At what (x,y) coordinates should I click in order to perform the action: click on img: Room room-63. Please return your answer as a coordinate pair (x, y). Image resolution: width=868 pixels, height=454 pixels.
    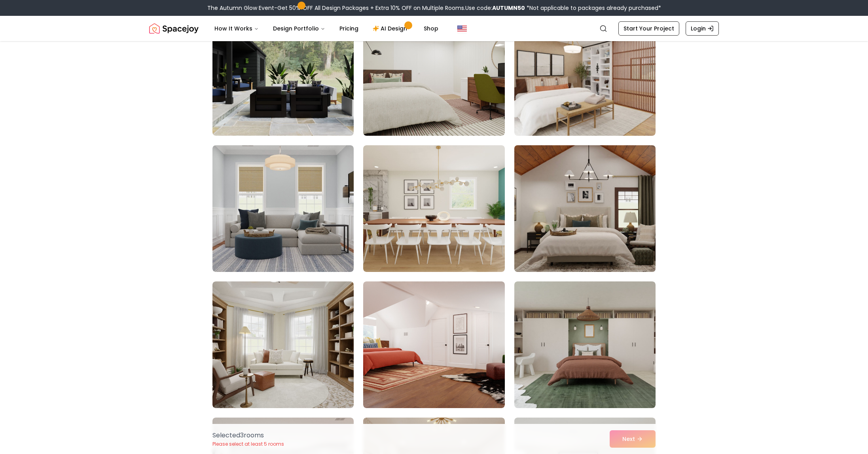
    Looking at the image, I should click on (585, 72).